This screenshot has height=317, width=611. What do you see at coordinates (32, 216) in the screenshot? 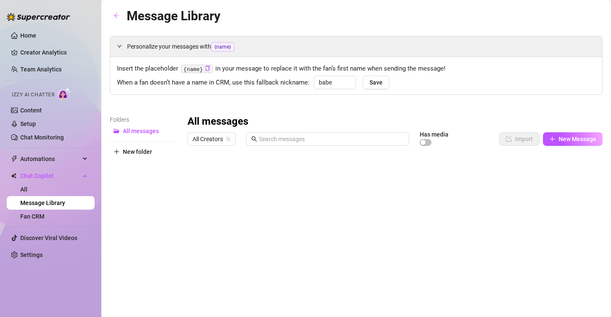
I see `a: Fan CRM` at bounding box center [32, 216].